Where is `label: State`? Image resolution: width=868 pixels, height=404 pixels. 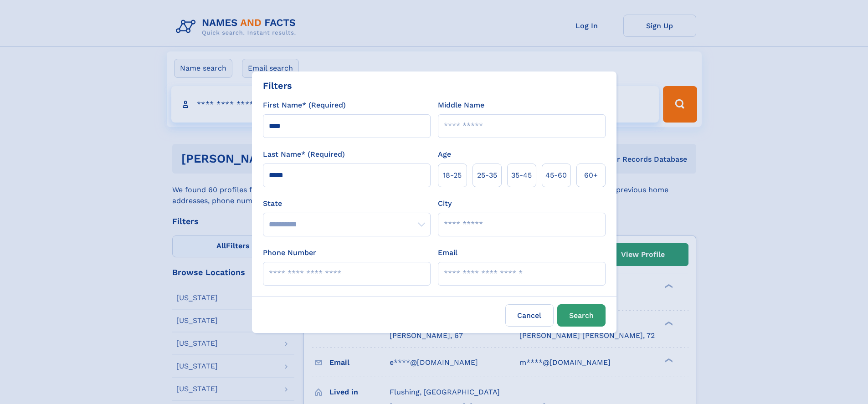 label: State is located at coordinates (346, 203).